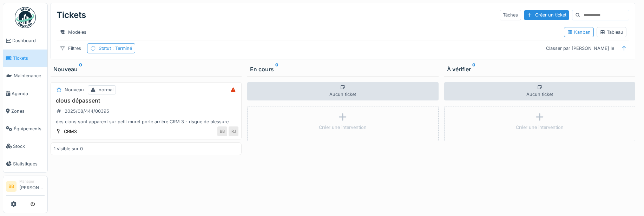  Describe the element at coordinates (69, 149) in the screenshot. I see `div: 1 visible sur 0` at that location.